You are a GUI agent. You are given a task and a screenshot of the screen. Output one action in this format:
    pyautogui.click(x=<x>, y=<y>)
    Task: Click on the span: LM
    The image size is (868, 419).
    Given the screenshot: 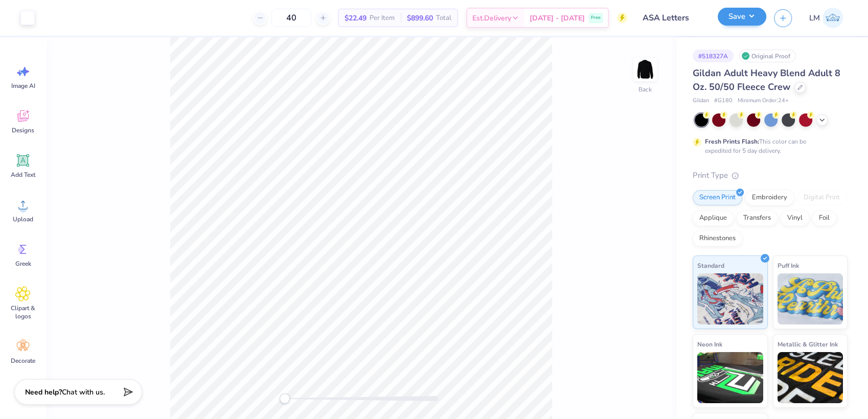 What is the action you would take?
    pyautogui.click(x=814, y=18)
    